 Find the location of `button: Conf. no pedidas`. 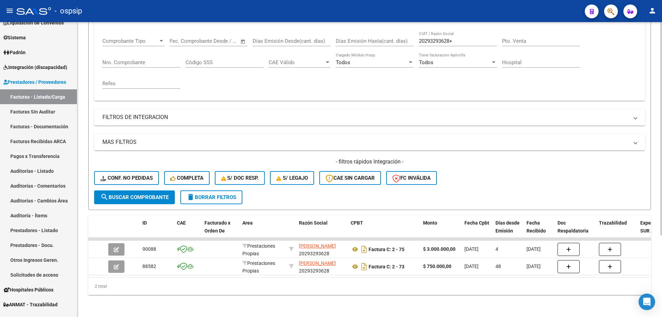

button: Conf. no pedidas is located at coordinates (126, 178).